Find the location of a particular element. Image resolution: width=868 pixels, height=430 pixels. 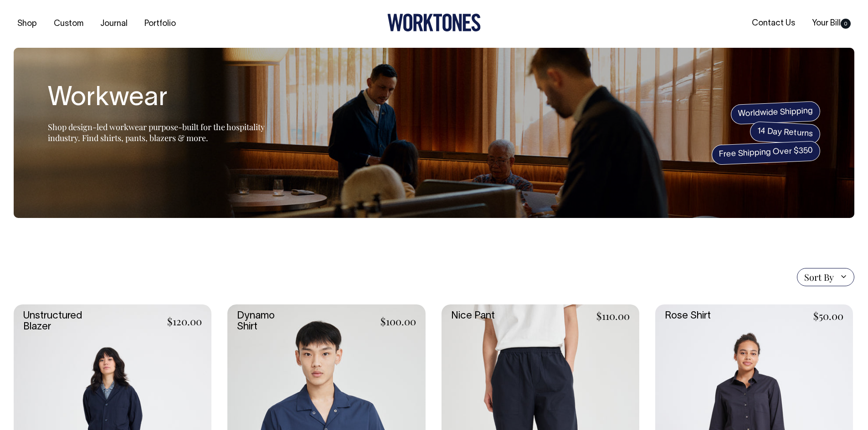

a: Portfolio is located at coordinates (160, 24).